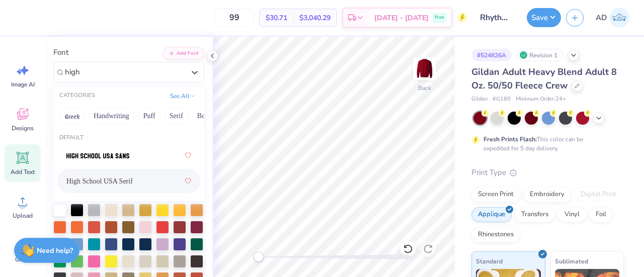  I want to click on img: High School USA Sans, so click(98, 156).